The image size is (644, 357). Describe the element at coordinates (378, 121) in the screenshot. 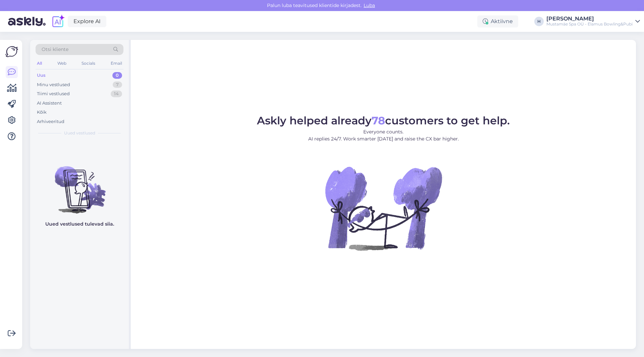

I see `b: 78` at that location.